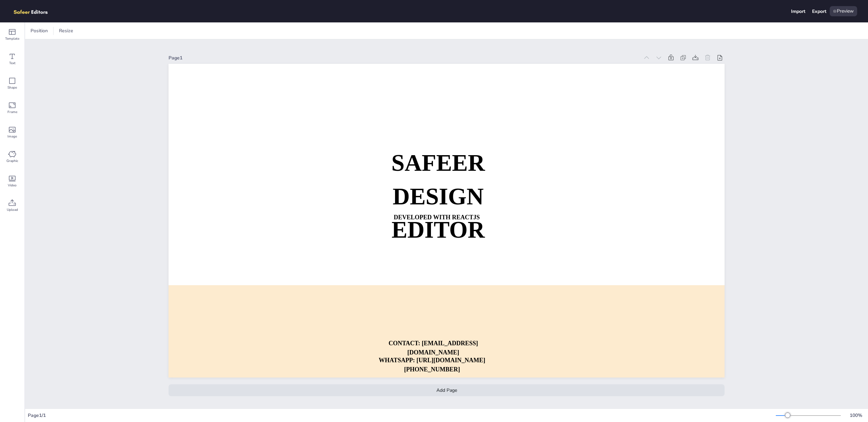 Image resolution: width=868 pixels, height=422 pixels. What do you see at coordinates (402, 415) in the screenshot?
I see `div: Page 1 / 1` at bounding box center [402, 415].